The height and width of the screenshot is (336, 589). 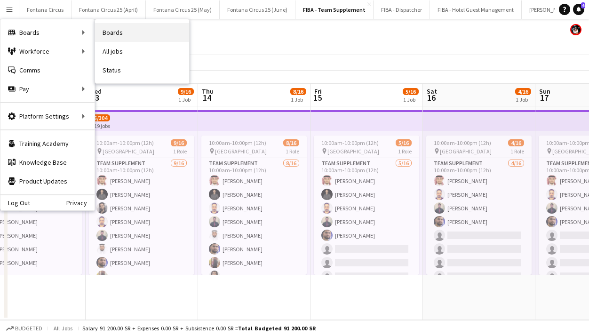 What do you see at coordinates (475, 9) in the screenshot?
I see `button: FIBA - Hotel Guest Management` at bounding box center [475, 9].